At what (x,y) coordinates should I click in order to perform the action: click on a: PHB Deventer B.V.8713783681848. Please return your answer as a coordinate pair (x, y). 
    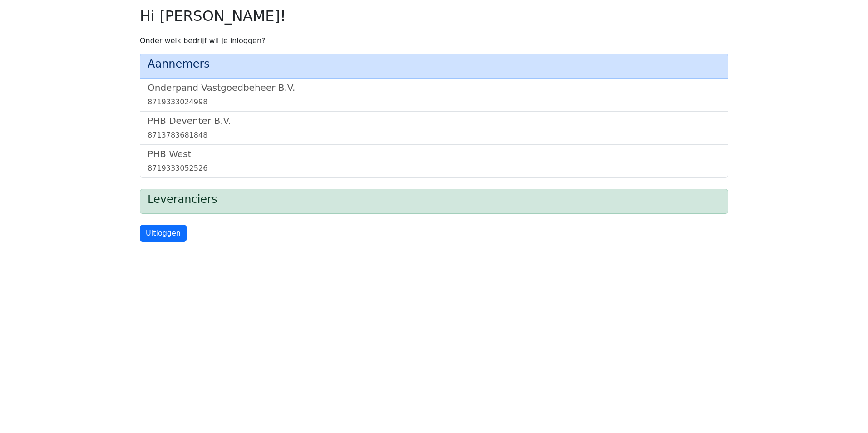
    Looking at the image, I should click on (434, 128).